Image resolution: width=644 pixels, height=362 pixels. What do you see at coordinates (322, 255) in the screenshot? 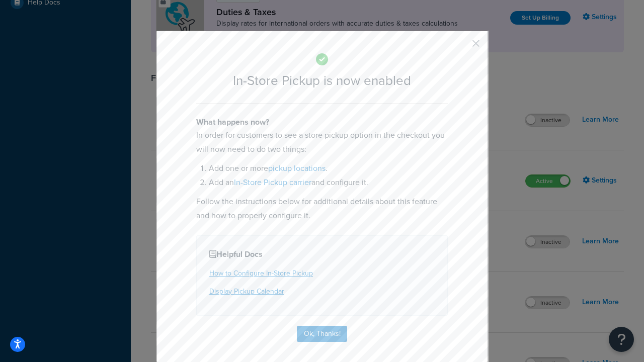
I see `h4: Helpful Docs` at bounding box center [322, 255].